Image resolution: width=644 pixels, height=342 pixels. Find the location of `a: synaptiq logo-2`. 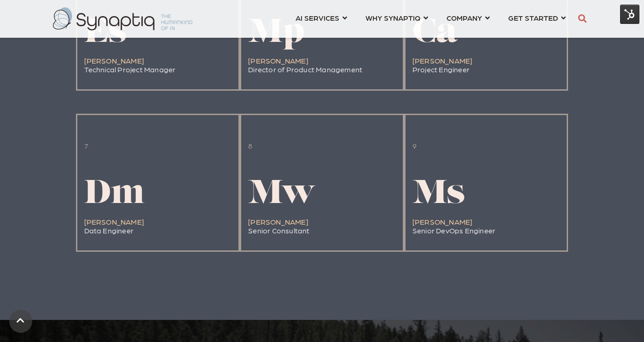

a: synaptiq logo-2 is located at coordinates (123, 19).